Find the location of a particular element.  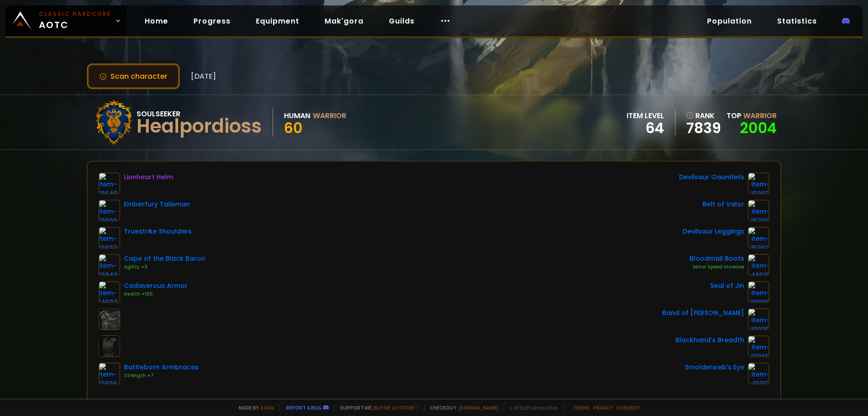

img: item-15063 is located at coordinates (759, 184).